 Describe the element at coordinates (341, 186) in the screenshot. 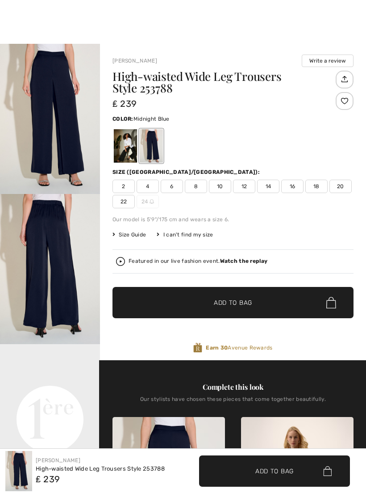

I see `span: 20` at that location.